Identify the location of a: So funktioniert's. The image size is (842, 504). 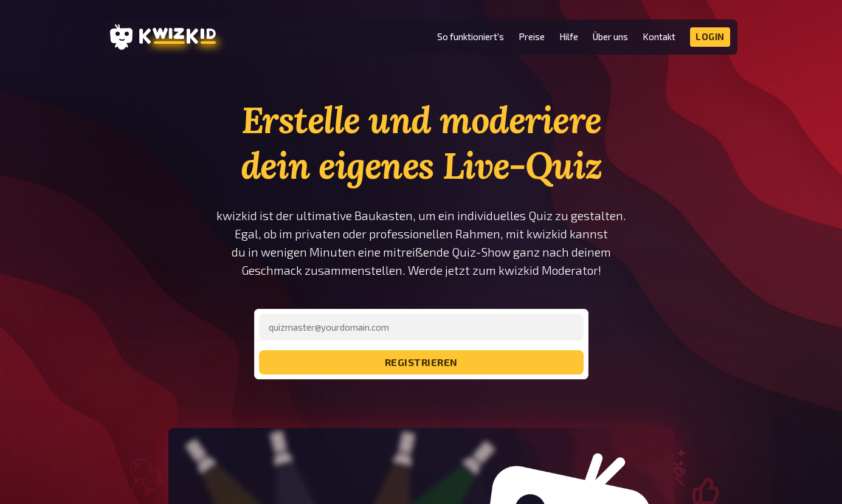
(470, 36).